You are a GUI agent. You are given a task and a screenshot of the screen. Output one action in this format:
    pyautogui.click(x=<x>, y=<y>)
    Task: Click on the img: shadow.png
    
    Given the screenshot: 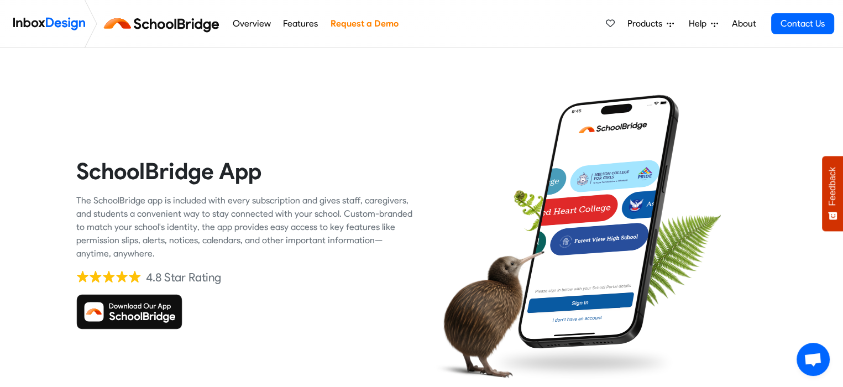 What is the action you would take?
    pyautogui.click(x=583, y=363)
    